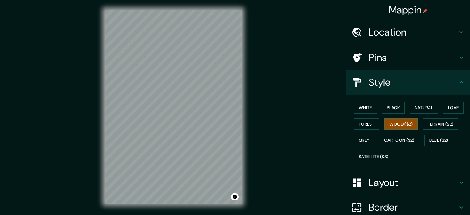  I want to click on button: White, so click(366, 108).